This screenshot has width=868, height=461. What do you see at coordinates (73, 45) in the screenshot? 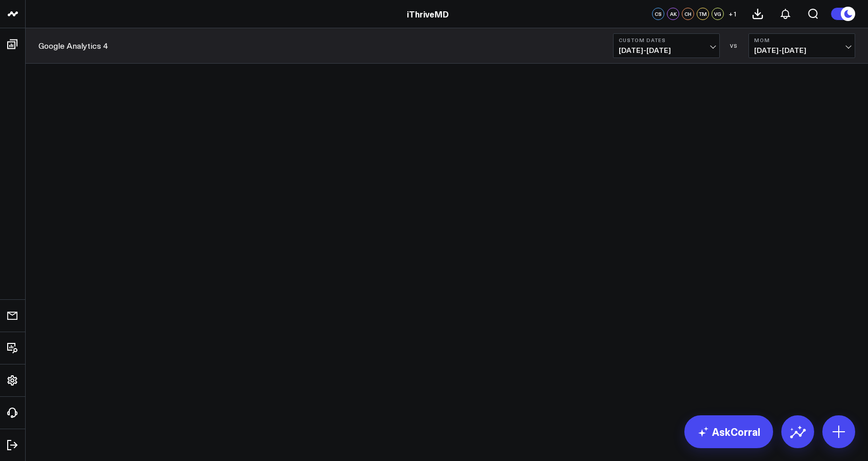
I see `a: Google Analytics 4` at bounding box center [73, 45].